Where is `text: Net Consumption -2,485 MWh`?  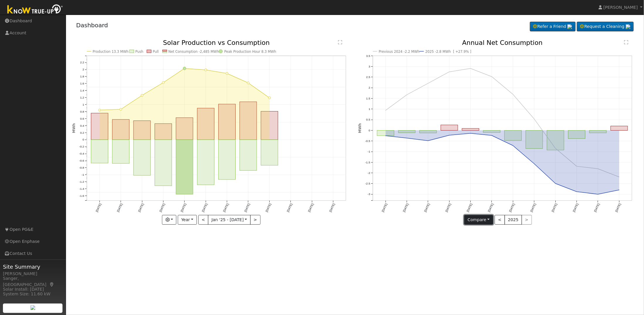 text: Net Consumption -2,485 MWh is located at coordinates (194, 51).